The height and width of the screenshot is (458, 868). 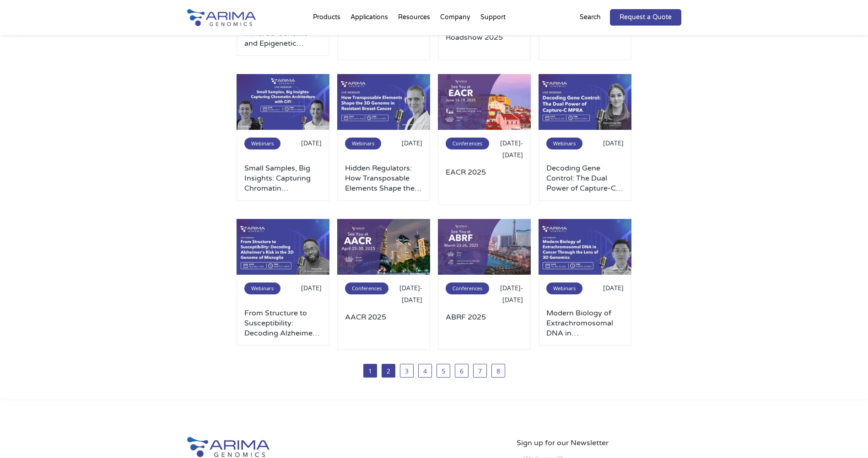 What do you see at coordinates (584, 247) in the screenshot?
I see `img: March-2025-Webinar-1-500x300.jpg` at bounding box center [584, 247].